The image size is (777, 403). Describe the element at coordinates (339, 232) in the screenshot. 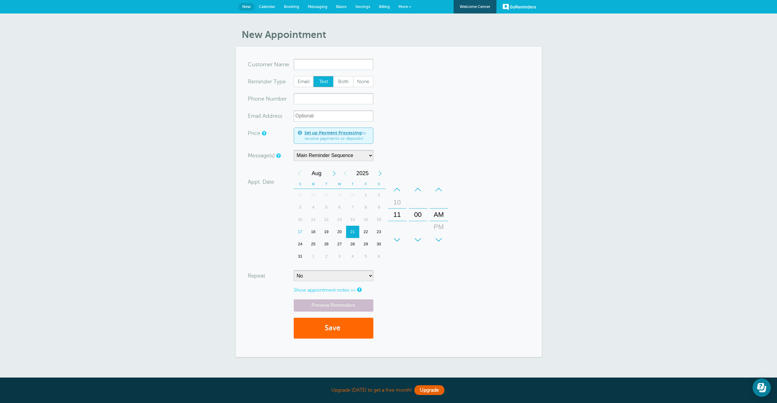

I see `div: 20` at that location.